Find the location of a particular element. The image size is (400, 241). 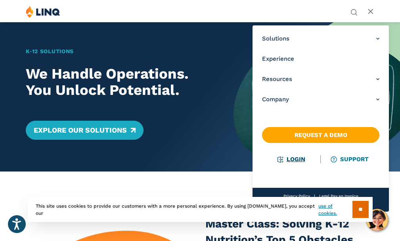

button: Open Search Bar is located at coordinates (354, 11).